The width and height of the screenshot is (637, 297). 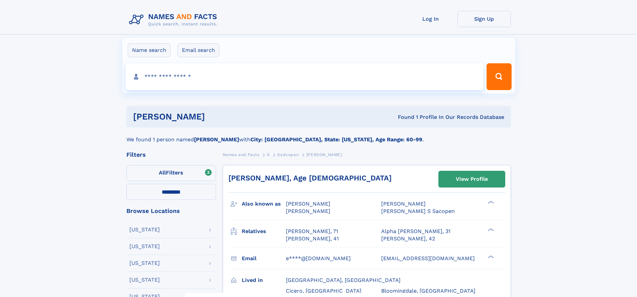 What do you see at coordinates (472, 179) in the screenshot?
I see `div: View Profile` at bounding box center [472, 179].